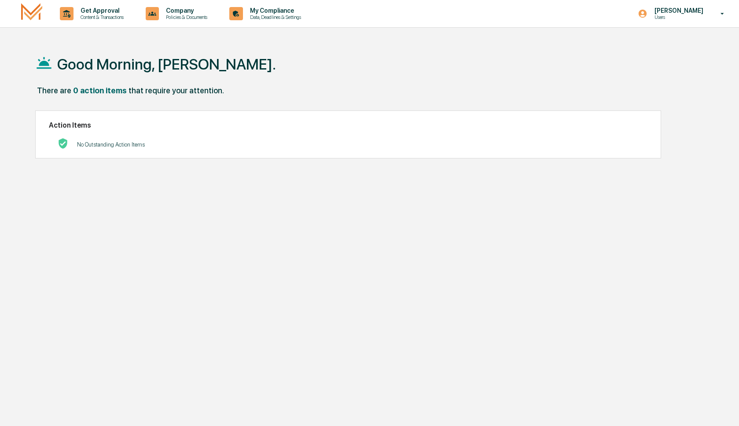 This screenshot has width=739, height=426. Describe the element at coordinates (111, 144) in the screenshot. I see `p: No Outstanding Action Items` at that location.